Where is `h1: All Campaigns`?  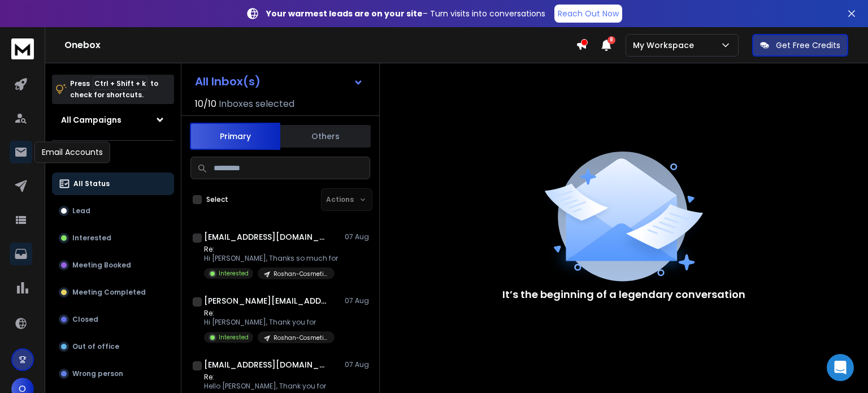 h1: All Campaigns is located at coordinates (91, 120).